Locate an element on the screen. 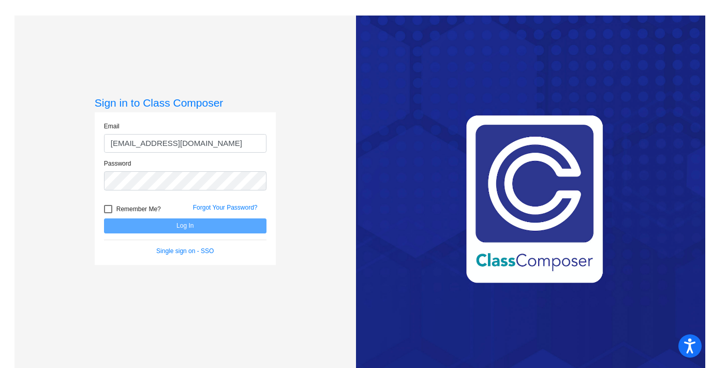 The image size is (712, 368). a: Forgot Your Password? is located at coordinates (225, 208).